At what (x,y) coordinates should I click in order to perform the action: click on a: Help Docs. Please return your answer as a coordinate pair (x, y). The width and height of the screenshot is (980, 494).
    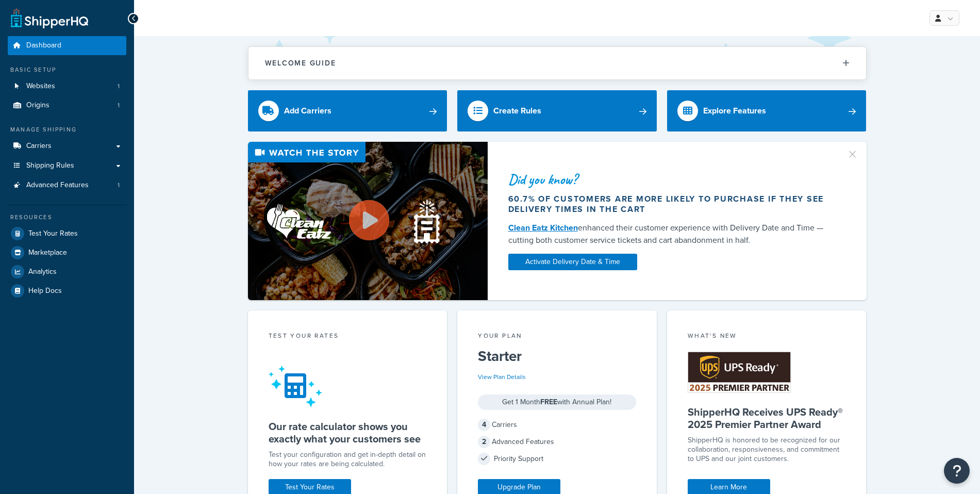
    Looking at the image, I should click on (67, 291).